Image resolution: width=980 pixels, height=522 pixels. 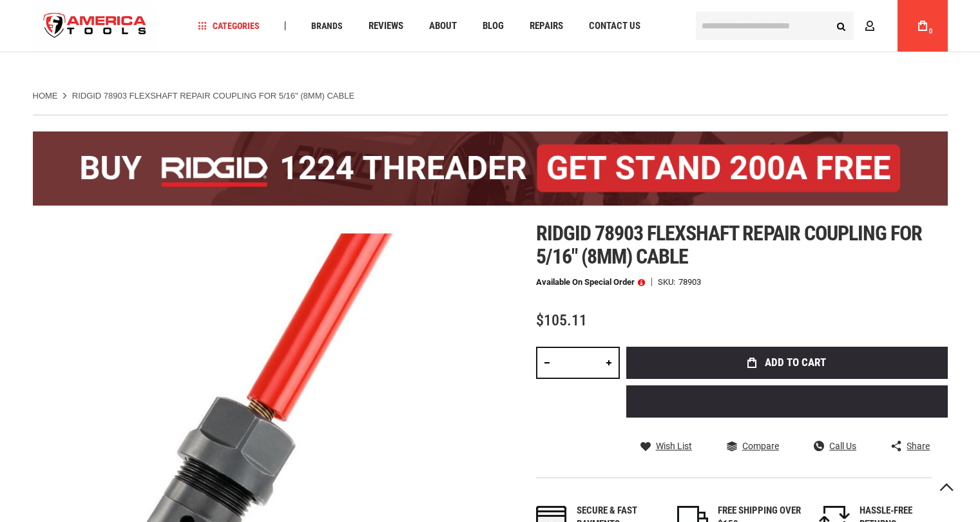 What do you see at coordinates (689, 282) in the screenshot?
I see `div: 78903` at bounding box center [689, 282].